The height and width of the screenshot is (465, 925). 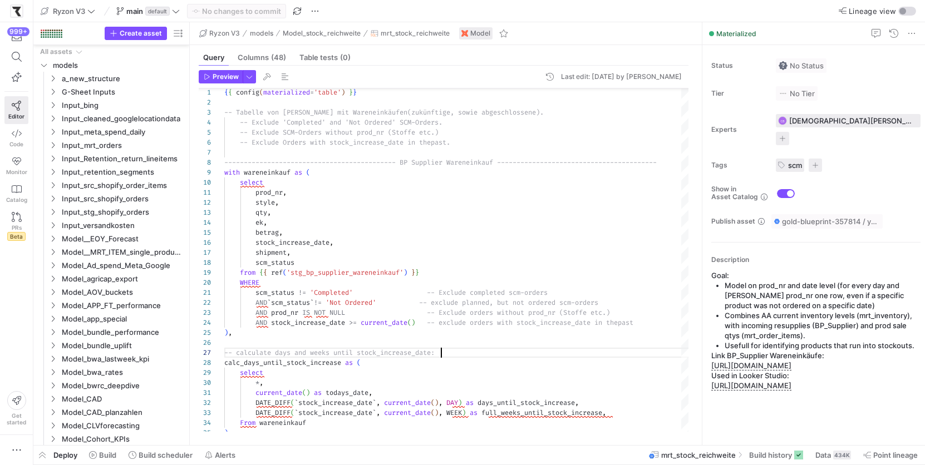 I want to click on span: (48), so click(x=278, y=57).